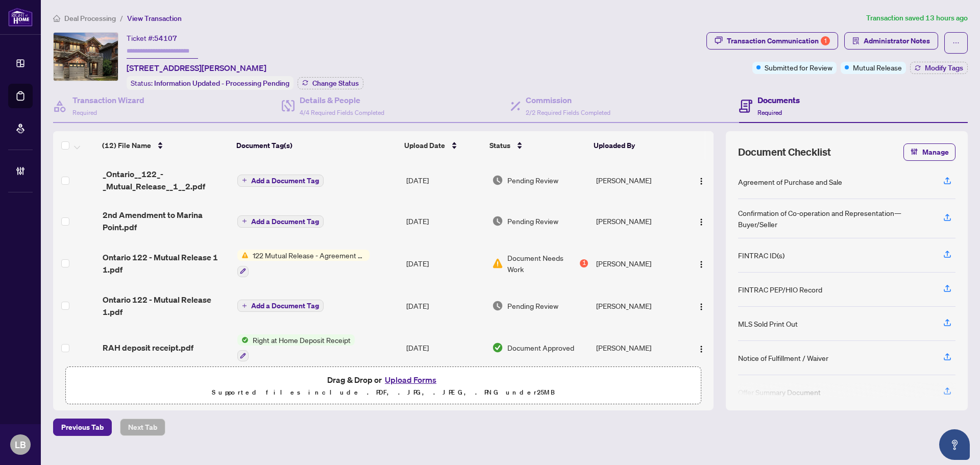  Describe the element at coordinates (165, 39) in the screenshot. I see `span: 54107` at that location.